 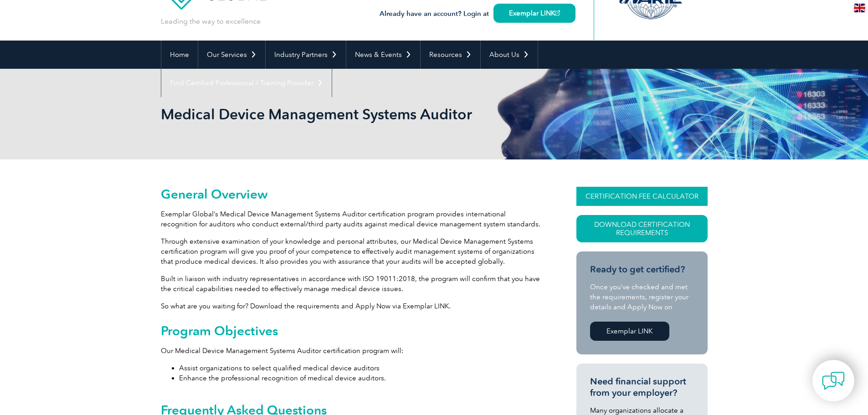 What do you see at coordinates (834, 381) in the screenshot?
I see `img: contact-chat.png` at bounding box center [834, 381].